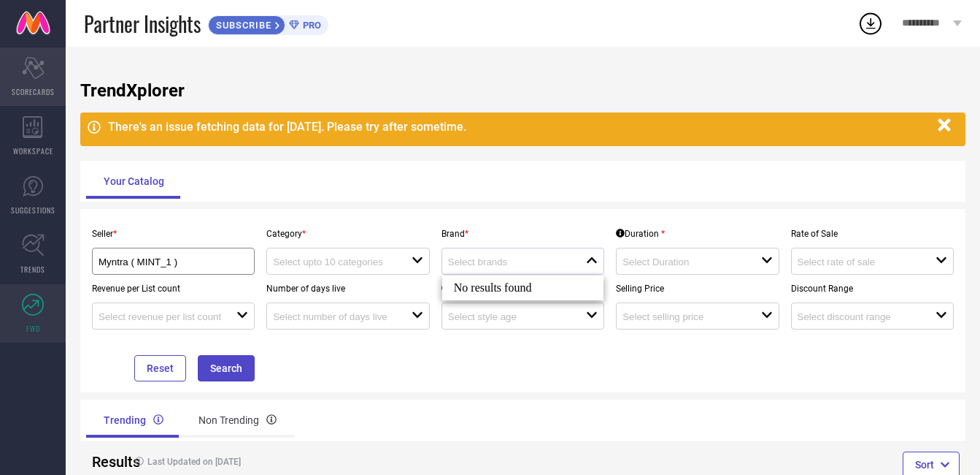 This screenshot has width=980, height=475. What do you see at coordinates (335, 316) in the screenshot?
I see `input: Select number of days live` at bounding box center [335, 316].